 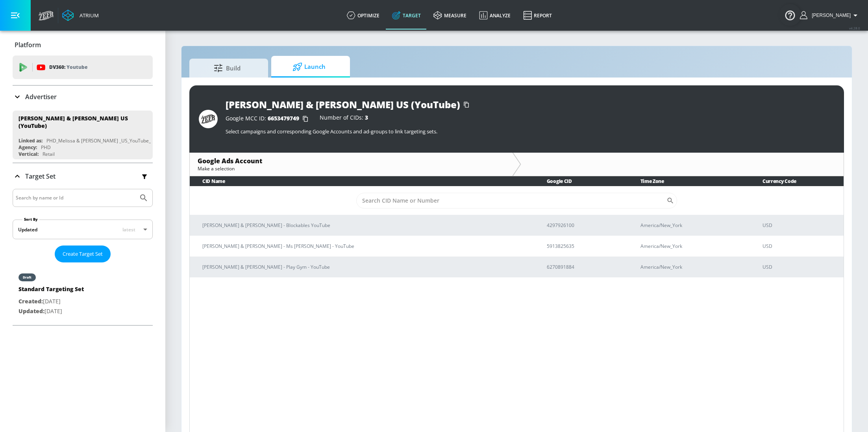 I want to click on a: Atrium, so click(x=80, y=16).